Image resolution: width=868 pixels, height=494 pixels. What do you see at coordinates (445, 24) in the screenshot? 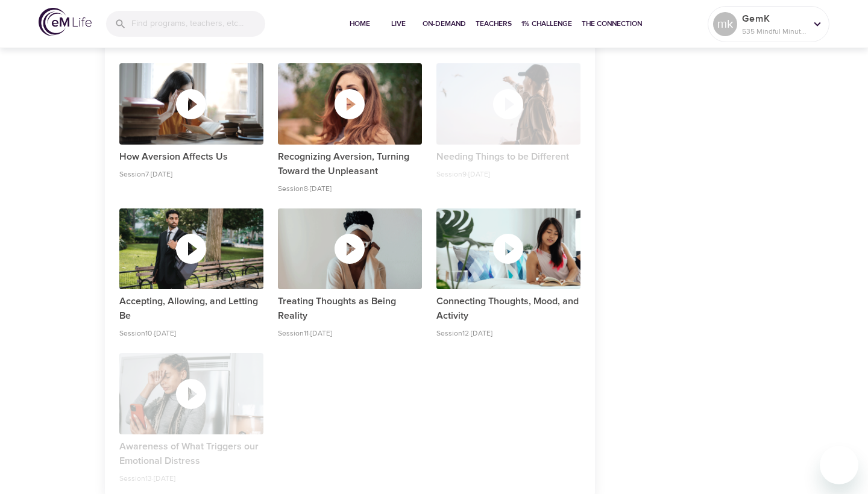
I see `span: On-Demand` at bounding box center [445, 24].